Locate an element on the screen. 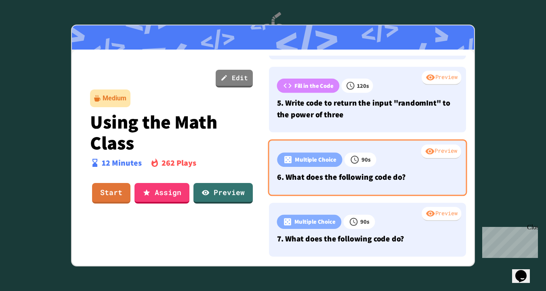 This screenshot has height=291, width=546. a: Edit is located at coordinates (234, 79).